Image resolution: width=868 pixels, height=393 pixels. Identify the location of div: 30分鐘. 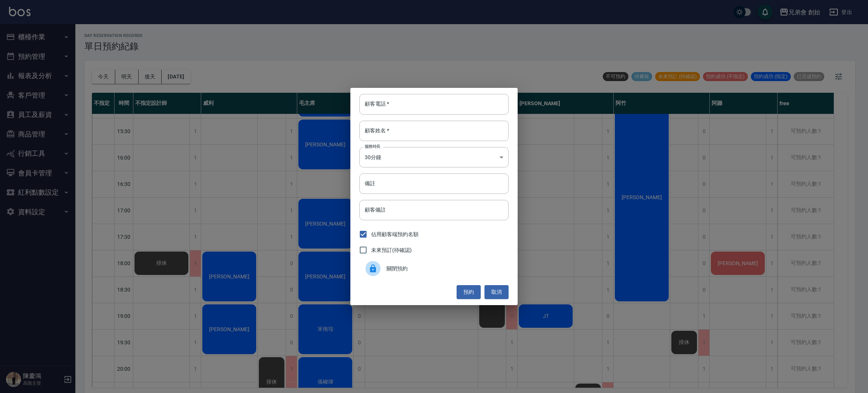
(434, 157).